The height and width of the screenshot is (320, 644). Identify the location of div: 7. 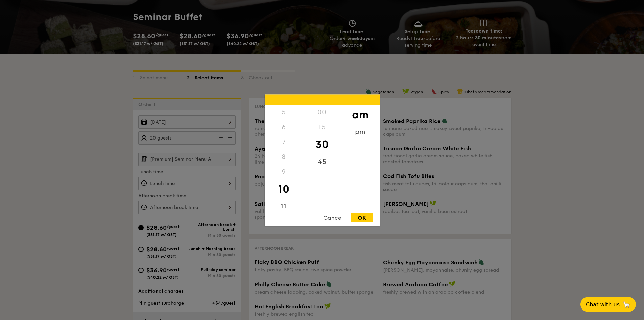
(284, 142).